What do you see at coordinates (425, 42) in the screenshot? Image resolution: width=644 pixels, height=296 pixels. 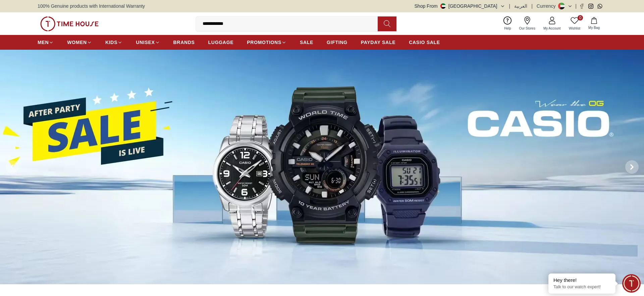 I see `span: CASIO SALE` at bounding box center [425, 42].